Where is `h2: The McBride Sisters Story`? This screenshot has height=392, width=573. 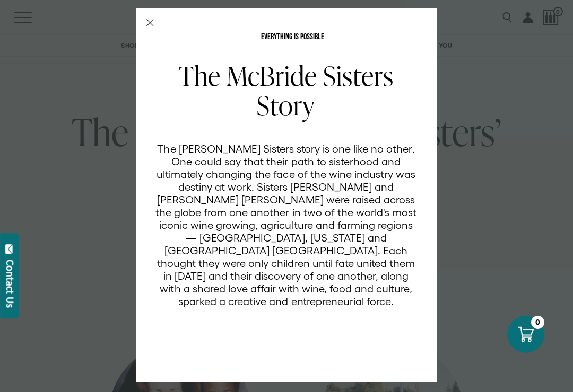 h2: The McBride Sisters Story is located at coordinates (286, 91).